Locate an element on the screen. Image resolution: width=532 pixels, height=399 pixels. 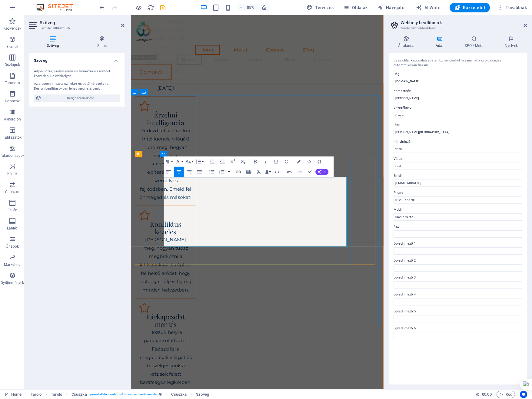
button: Insert Table is located at coordinates (249, 172).